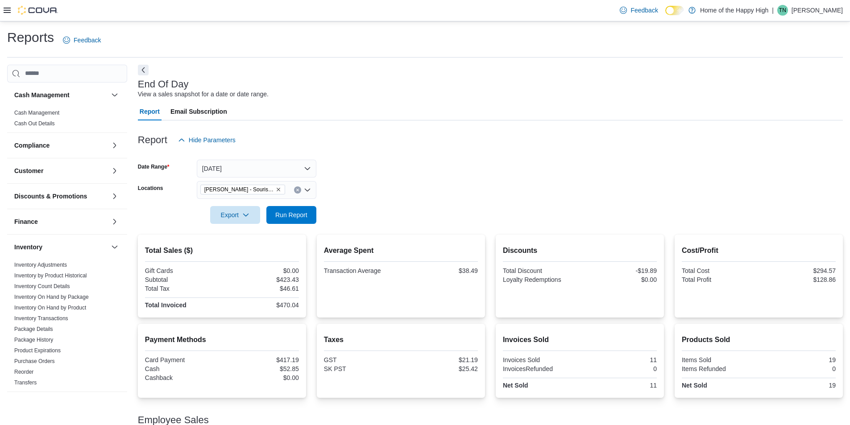  I want to click on h2: Payment Methods, so click(222, 340).